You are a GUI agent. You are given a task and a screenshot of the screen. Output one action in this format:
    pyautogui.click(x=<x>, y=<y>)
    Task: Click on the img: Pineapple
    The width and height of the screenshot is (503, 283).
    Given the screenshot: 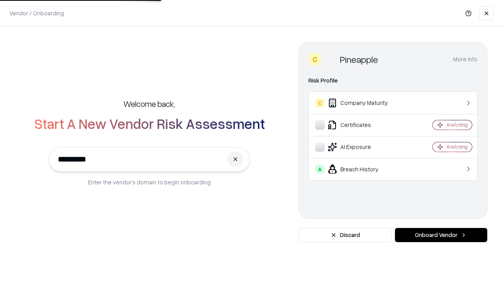 What is the action you would take?
    pyautogui.click(x=330, y=59)
    